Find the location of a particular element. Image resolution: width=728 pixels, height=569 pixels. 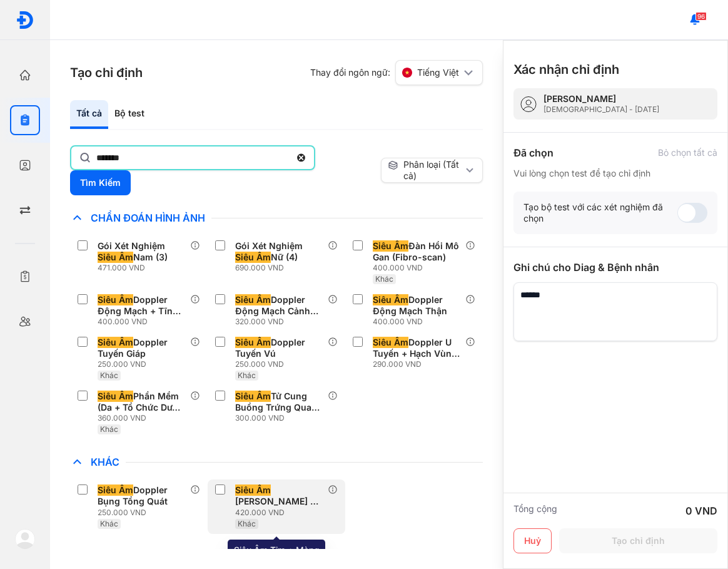

h3: Xác nhận chỉ định is located at coordinates (566, 69).